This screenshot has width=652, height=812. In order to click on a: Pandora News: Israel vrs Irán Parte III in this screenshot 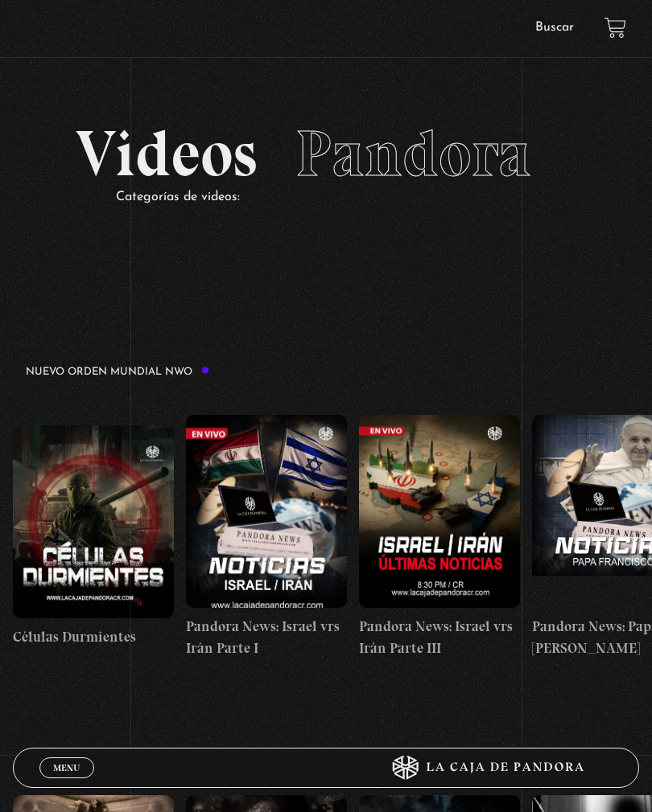, I will do `click(439, 538)`.